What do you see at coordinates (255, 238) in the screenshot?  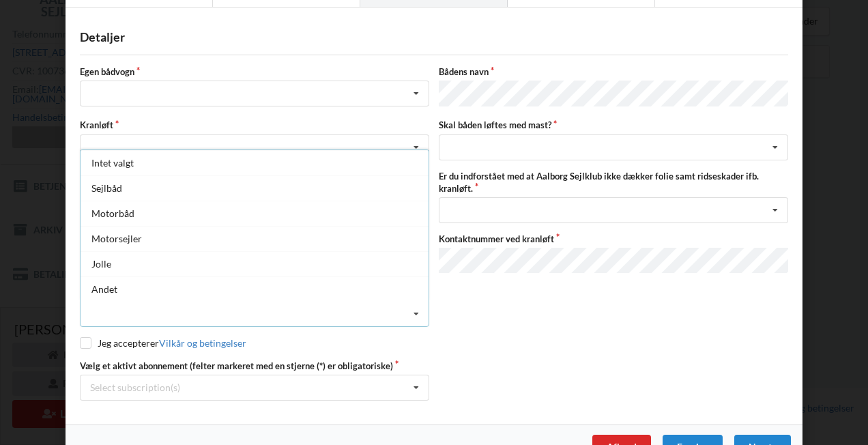 I see `div: Motorsejler` at bounding box center [255, 238].